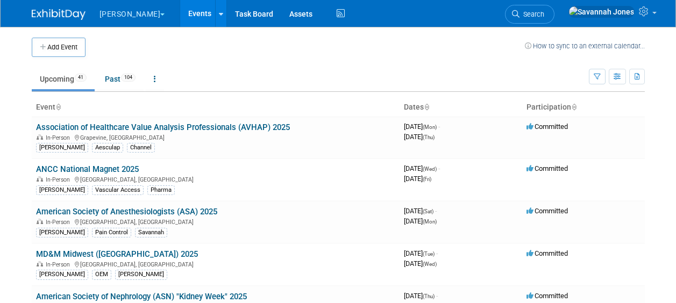 This screenshot has height=303, width=676. I want to click on div: Pharma, so click(161, 190).